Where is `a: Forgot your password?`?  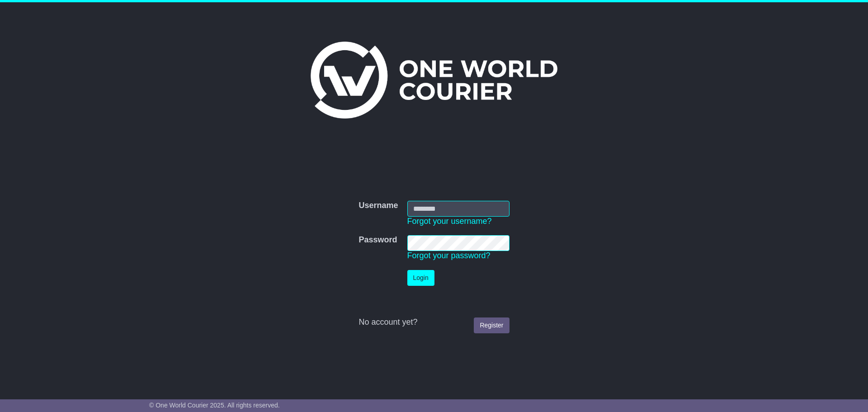
a: Forgot your password? is located at coordinates (449, 255).